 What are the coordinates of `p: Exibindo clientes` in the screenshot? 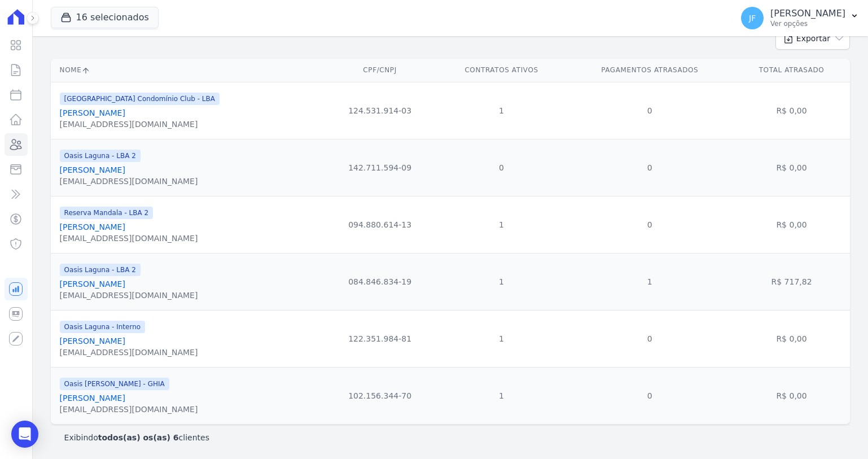 It's located at (137, 437).